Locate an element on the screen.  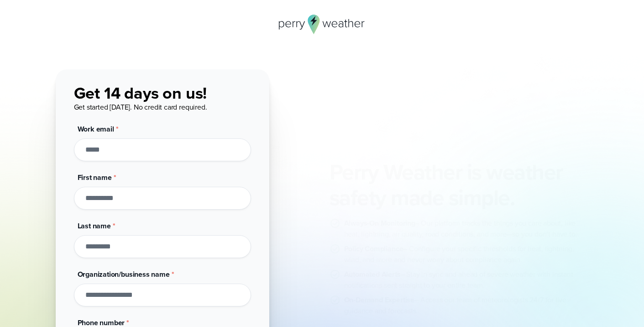
span: Organization/business name is located at coordinates (124, 274).